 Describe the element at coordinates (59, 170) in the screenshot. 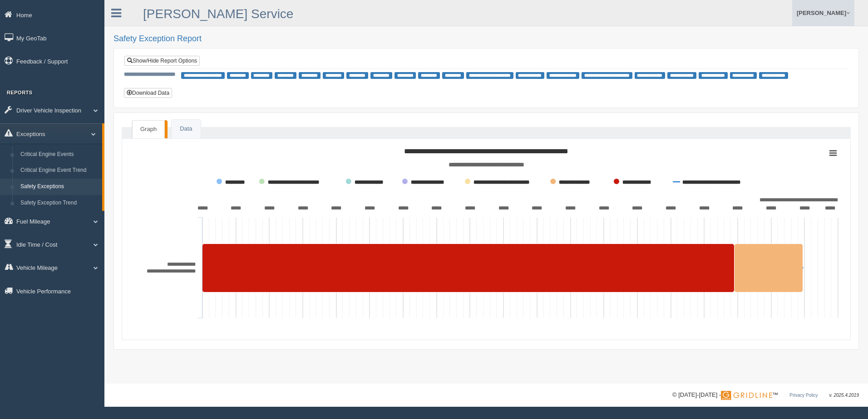

I see `a: Critical Engine Event Trend` at that location.